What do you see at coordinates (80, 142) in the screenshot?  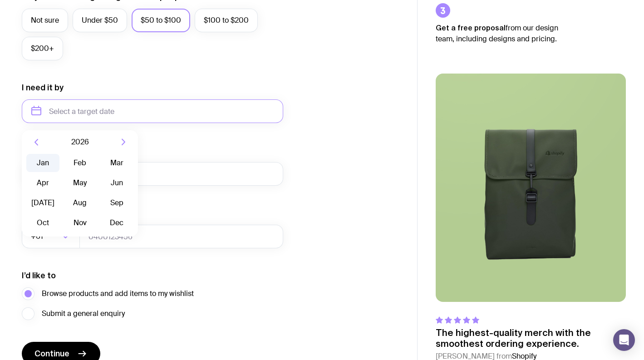 I see `span: 2026` at bounding box center [80, 142].